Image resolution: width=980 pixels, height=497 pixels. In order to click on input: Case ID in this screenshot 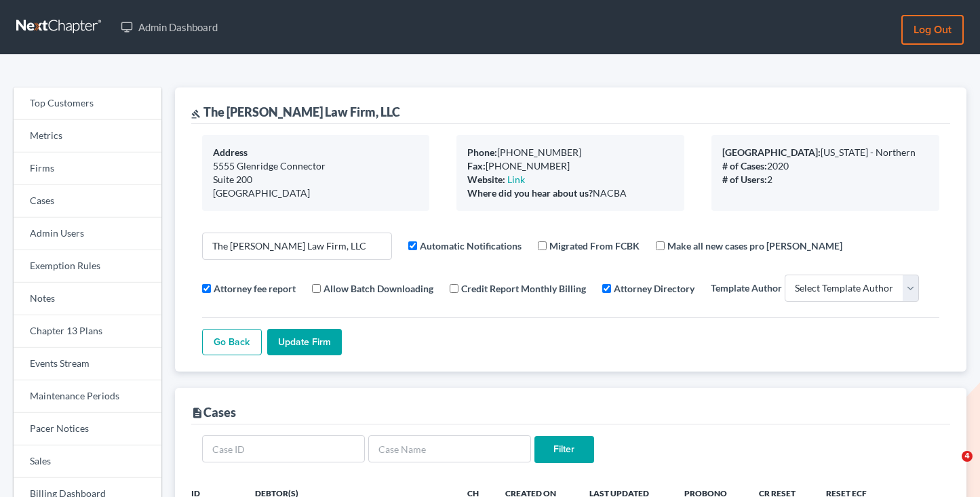, I will do `click(284, 449)`.